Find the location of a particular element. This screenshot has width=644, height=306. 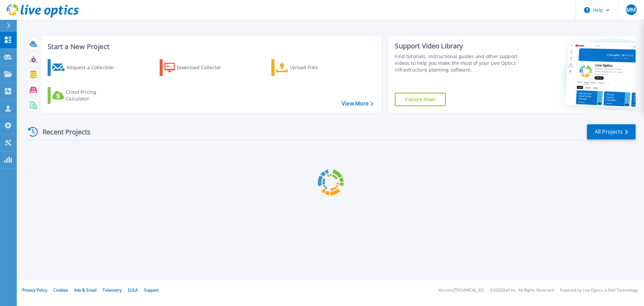

a: Download Collector is located at coordinates (197, 68).